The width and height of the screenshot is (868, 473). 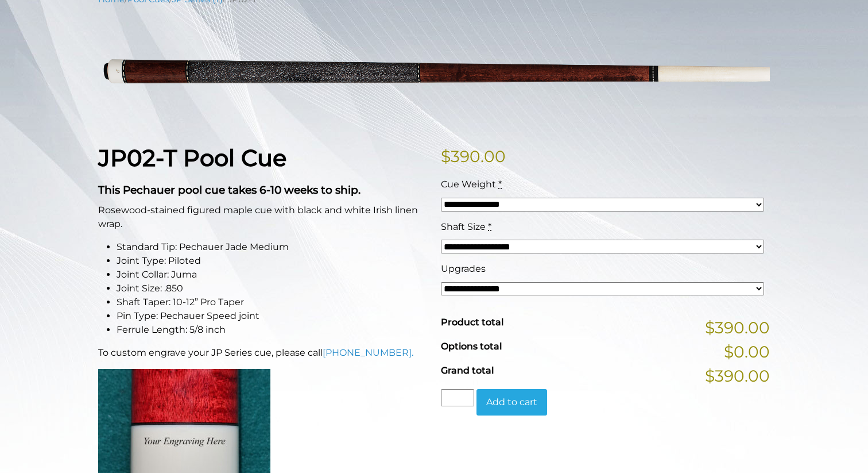 What do you see at coordinates (471, 346) in the screenshot?
I see `span: Options total` at bounding box center [471, 346].